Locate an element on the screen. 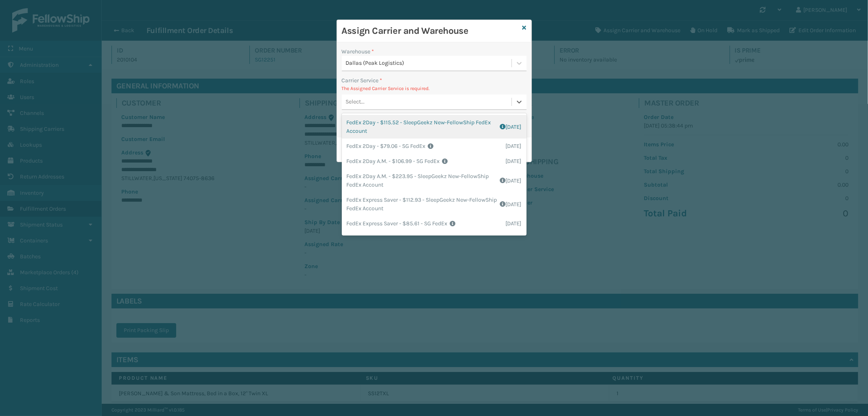 Image resolution: width=868 pixels, height=416 pixels. label: Carrier Service is located at coordinates (363, 81).